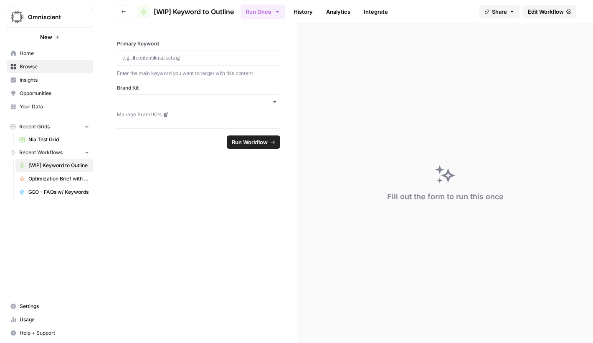 This screenshot has width=593, height=343. Describe the element at coordinates (50, 67) in the screenshot. I see `a: Browse` at that location.